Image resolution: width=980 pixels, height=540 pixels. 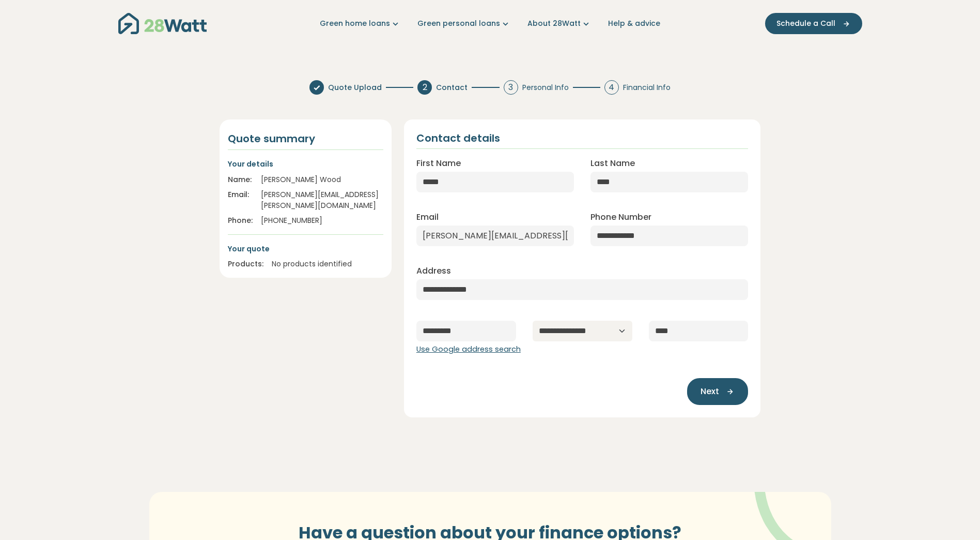 What do you see at coordinates (305, 248) in the screenshot?
I see `p: Your quote` at bounding box center [305, 248].